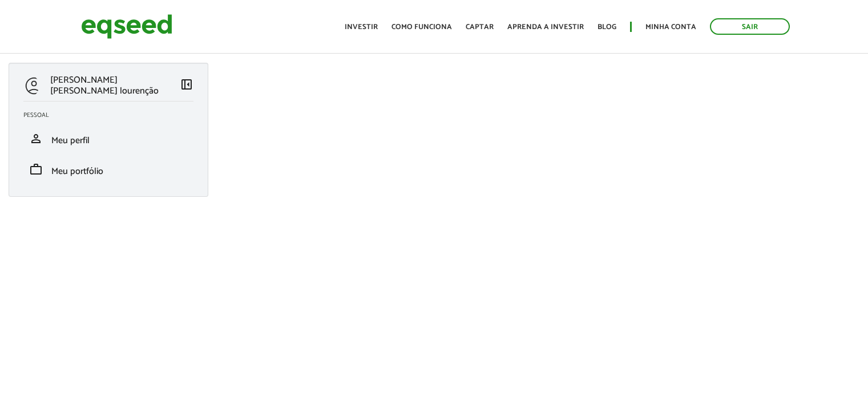 The image size is (868, 401). I want to click on span: Meu portfólio, so click(77, 171).